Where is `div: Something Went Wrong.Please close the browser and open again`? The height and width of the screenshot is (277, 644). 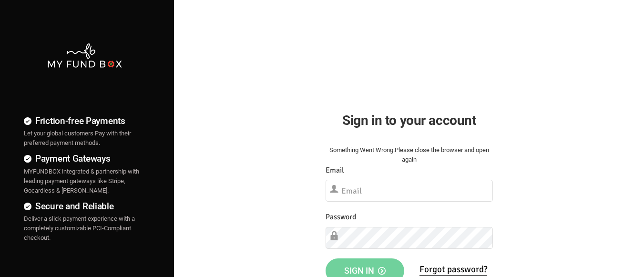
div: Something Went Wrong.Please close the browser and open again is located at coordinates (409, 155).